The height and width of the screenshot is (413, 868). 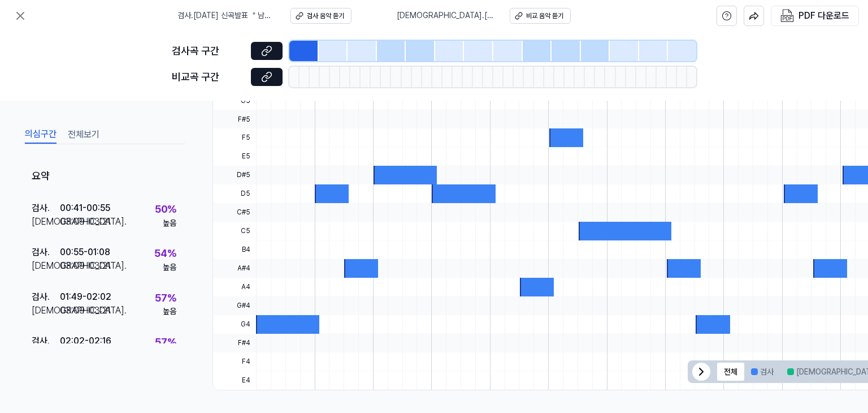 What do you see at coordinates (234, 100) in the screenshot?
I see `span: G5` at bounding box center [234, 100].